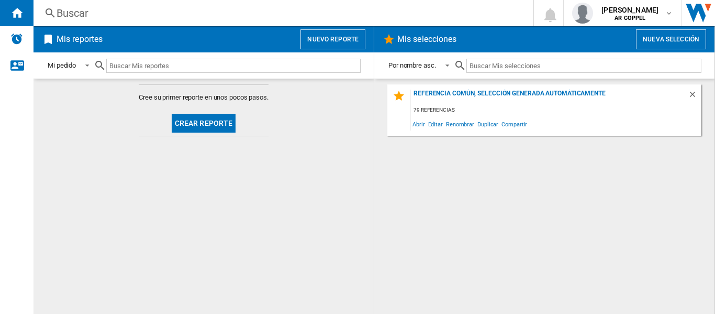 Image resolution: width=715 pixels, height=314 pixels. I want to click on div: Por nombre asc., so click(412, 65).